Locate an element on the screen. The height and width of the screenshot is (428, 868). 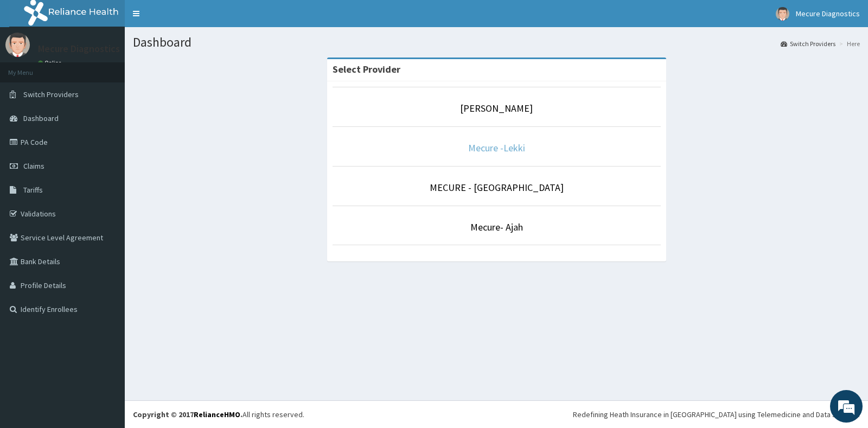
a: Mecure- Ajah is located at coordinates (496, 227).